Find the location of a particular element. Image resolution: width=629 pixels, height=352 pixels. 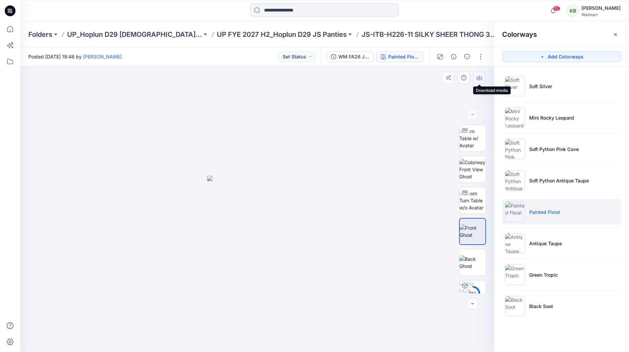

div: 29 % is located at coordinates (473, 293).